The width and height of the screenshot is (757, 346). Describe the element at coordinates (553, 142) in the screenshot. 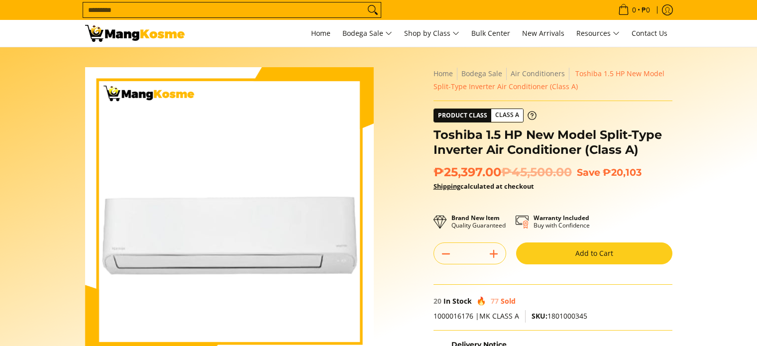

I see `h1: Toshiba 1.5 HP New Model Split-Type Inverter Air Conditioner (Class A)` at that location.